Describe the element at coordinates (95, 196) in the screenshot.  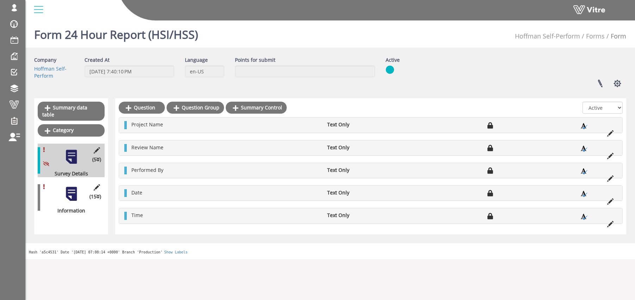
I see `span: (15 )` at that location.